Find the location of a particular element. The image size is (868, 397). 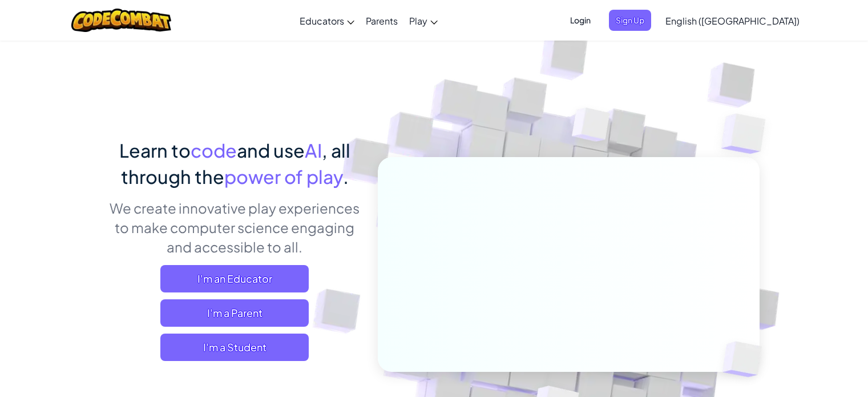

a: Educators is located at coordinates (327, 21).